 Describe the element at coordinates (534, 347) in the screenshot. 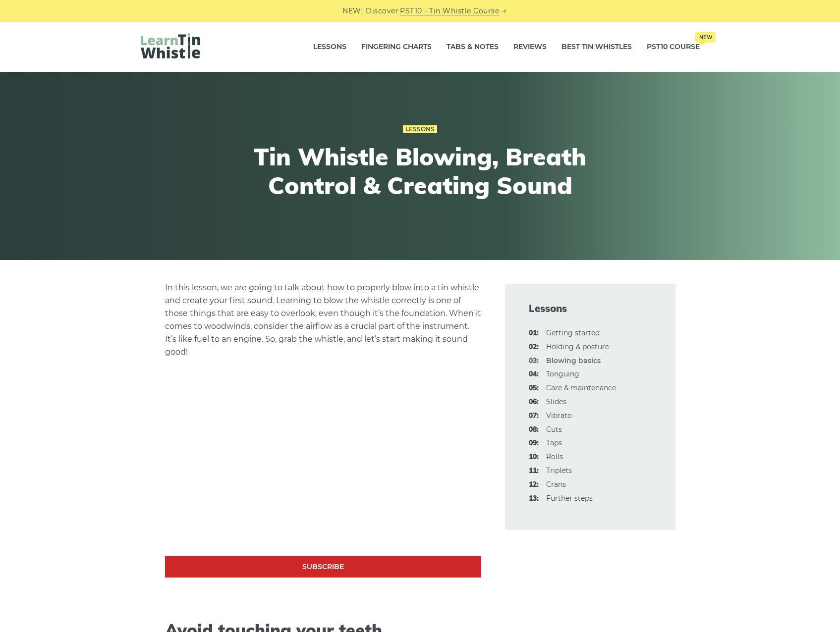

I see `span: 02:` at that location.